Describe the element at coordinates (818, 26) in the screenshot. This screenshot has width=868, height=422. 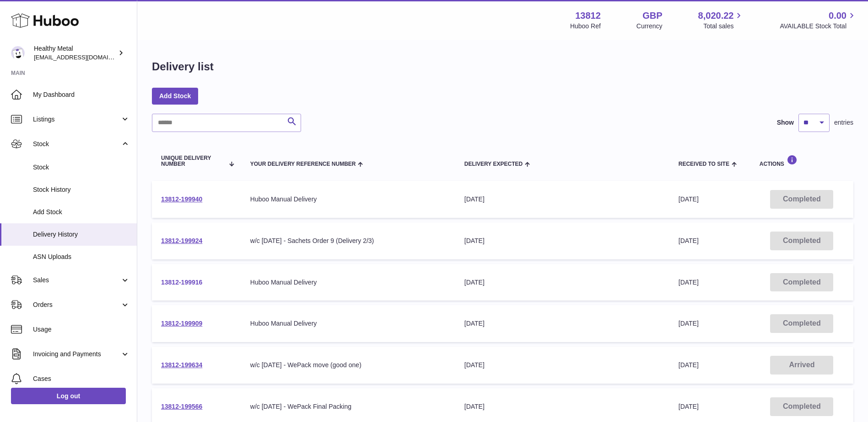
I see `span: AVAILABLE Stock Total` at that location.